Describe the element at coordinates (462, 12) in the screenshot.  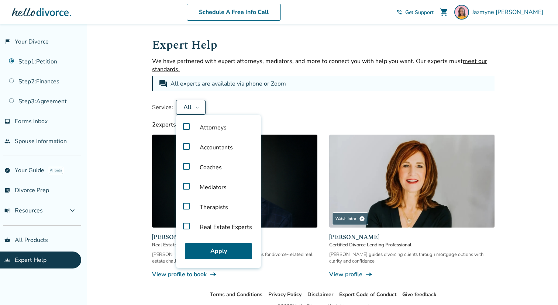
I see `img: Jazmyne Williams` at that location.